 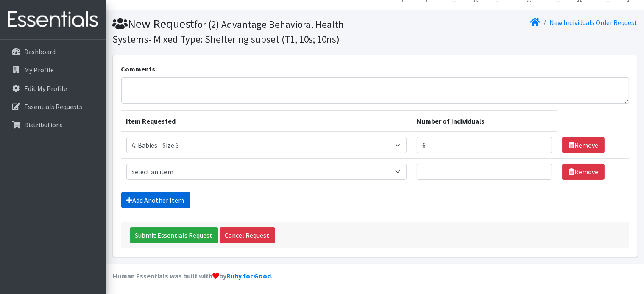 I want to click on p: Essentials Requests, so click(x=53, y=107).